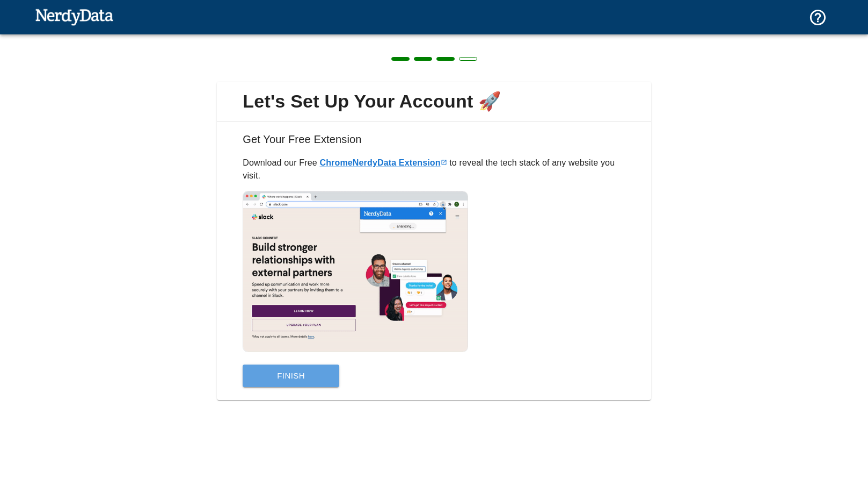  I want to click on button: Finish, so click(291, 376).